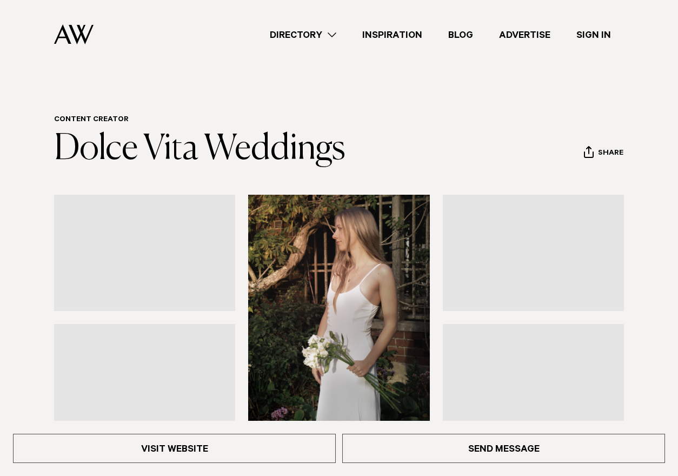  I want to click on img: Auckland Weddings Logo, so click(74, 34).